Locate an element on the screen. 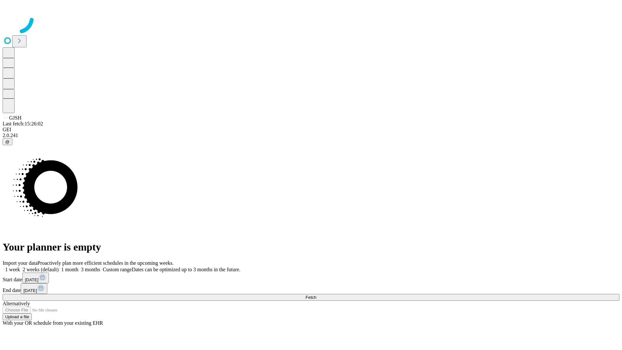 Image resolution: width=622 pixels, height=350 pixels. div: Start date is located at coordinates (311, 278).